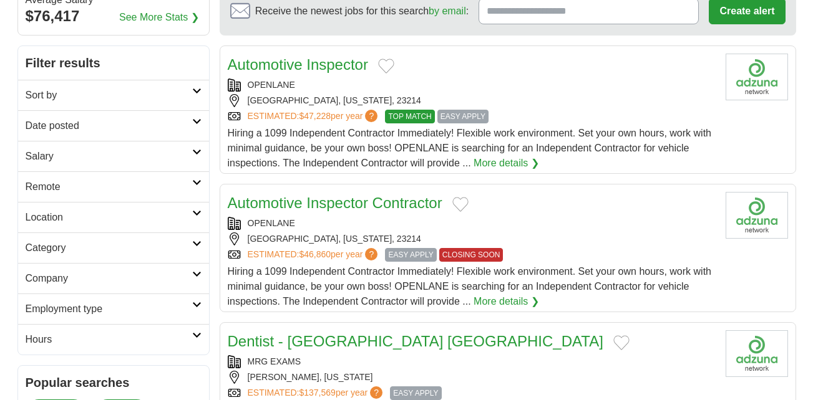 This screenshot has height=400, width=813. Describe the element at coordinates (314, 255) in the screenshot. I see `a: ESTIMATED:$46,860per year?` at that location.